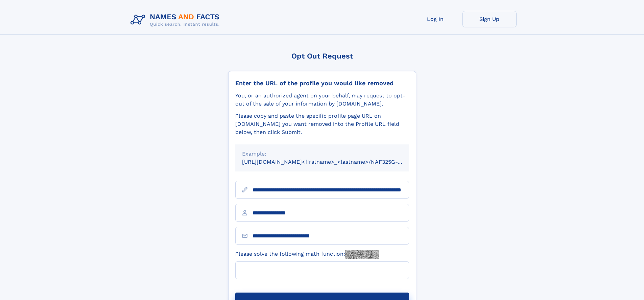 The height and width of the screenshot is (300, 644). I want to click on div: You, or an authorized agent on your behalf, may request to opt-out of the sale of your informatio..., so click(322, 100).